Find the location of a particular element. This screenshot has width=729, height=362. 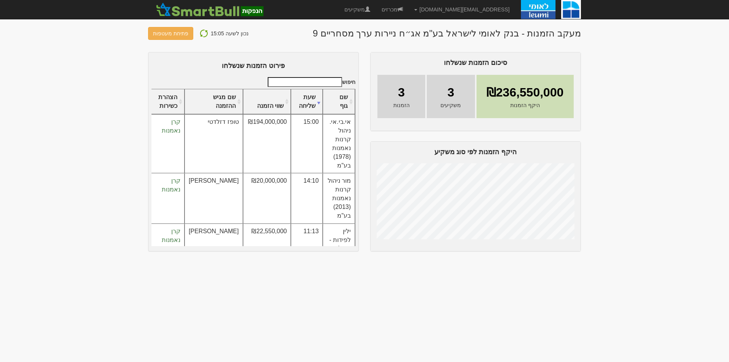

th: שם מגיש ההזמנה : activate to sort column ascending is located at coordinates (214, 102).